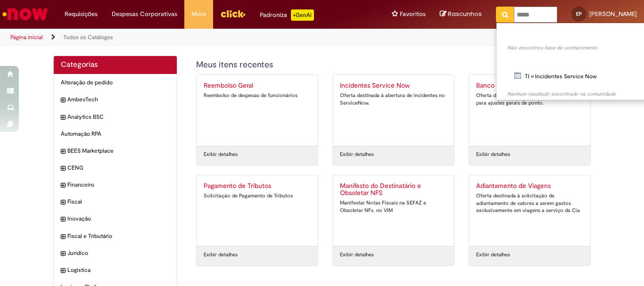  I want to click on div: expandir categoria Fiscal Fiscal, so click(115, 201).